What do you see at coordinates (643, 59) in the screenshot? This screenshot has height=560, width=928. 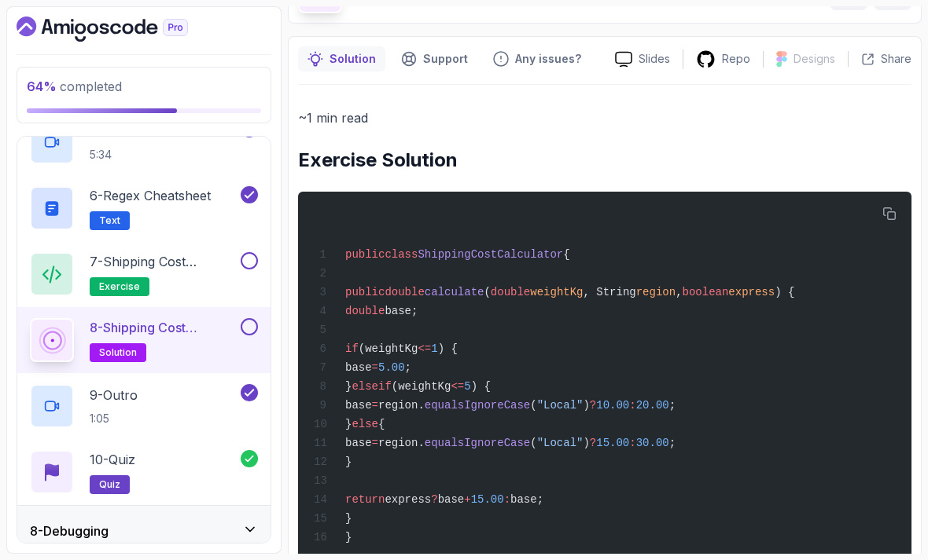 I see `a: Slides` at bounding box center [643, 59].